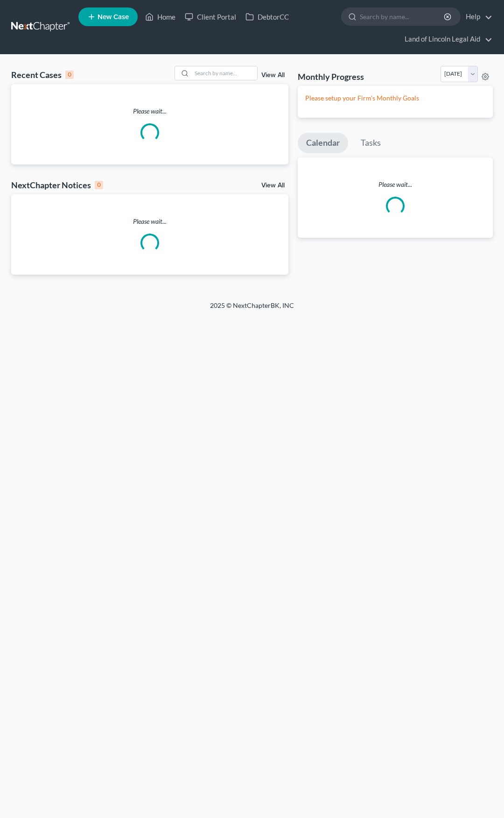 The height and width of the screenshot is (818, 504). I want to click on span: New Case, so click(113, 17).